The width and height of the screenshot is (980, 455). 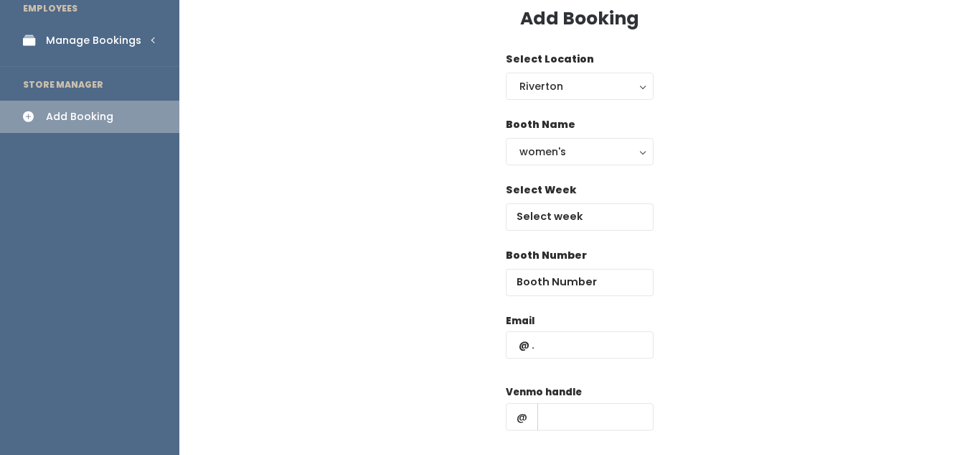 What do you see at coordinates (580, 217) in the screenshot?
I see `input: Select week` at bounding box center [580, 217].